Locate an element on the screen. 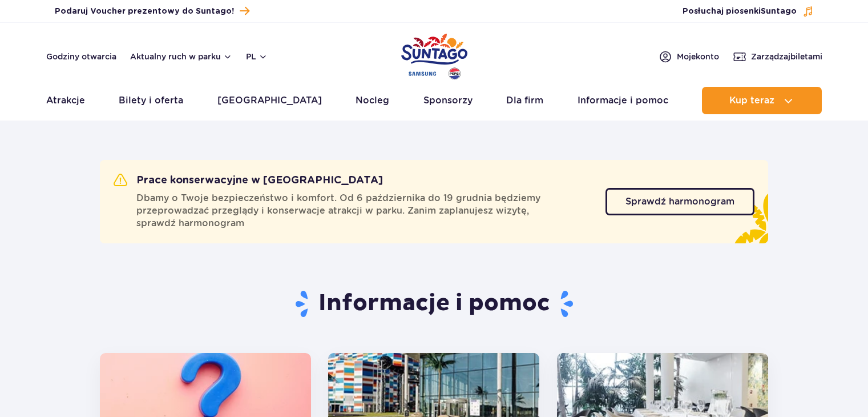 The width and height of the screenshot is (868, 417). span: Sprawdź harmonogram is located at coordinates (680, 201).